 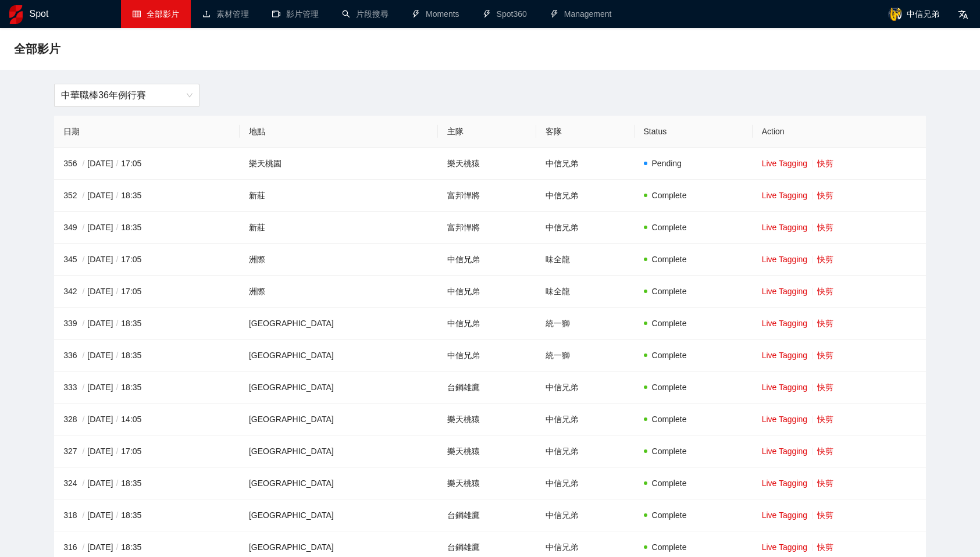 What do you see at coordinates (296, 14) in the screenshot?
I see `a: video-camera影片管理` at bounding box center [296, 14].